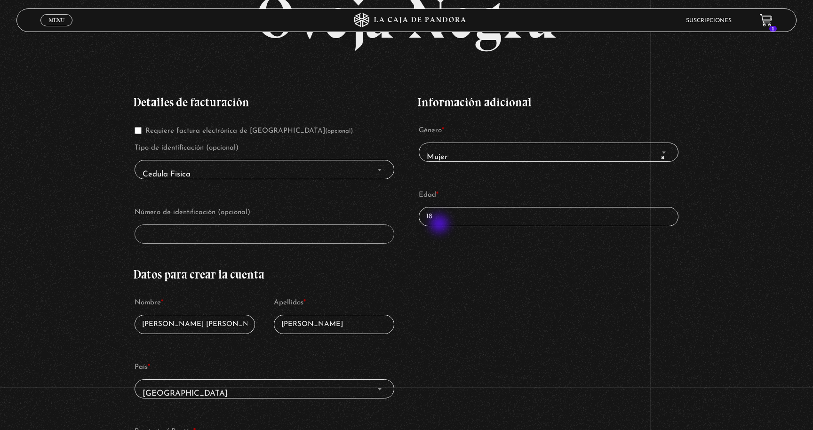 This screenshot has height=430, width=813. Describe the element at coordinates (56, 20) in the screenshot. I see `span: Menu` at that location.